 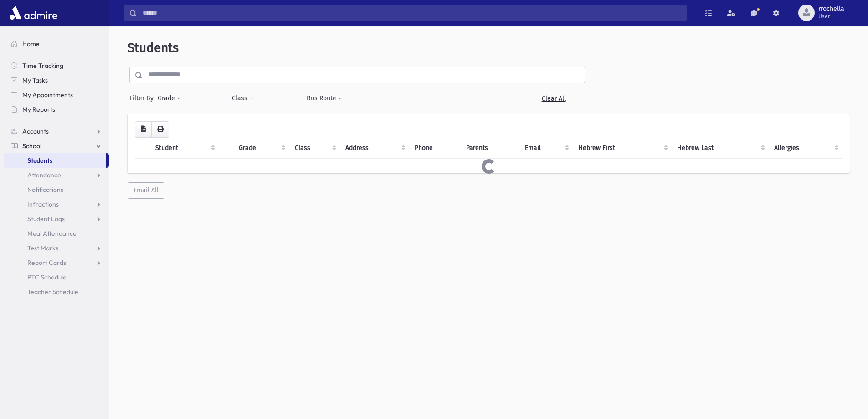 I want to click on span: rrochella, so click(x=831, y=9).